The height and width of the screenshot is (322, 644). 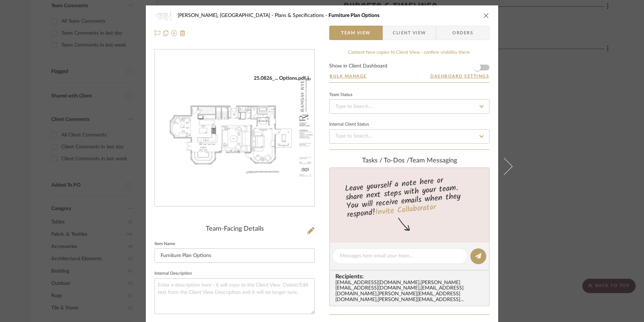 What do you see at coordinates (356, 33) in the screenshot?
I see `span: Team View` at bounding box center [356, 33].